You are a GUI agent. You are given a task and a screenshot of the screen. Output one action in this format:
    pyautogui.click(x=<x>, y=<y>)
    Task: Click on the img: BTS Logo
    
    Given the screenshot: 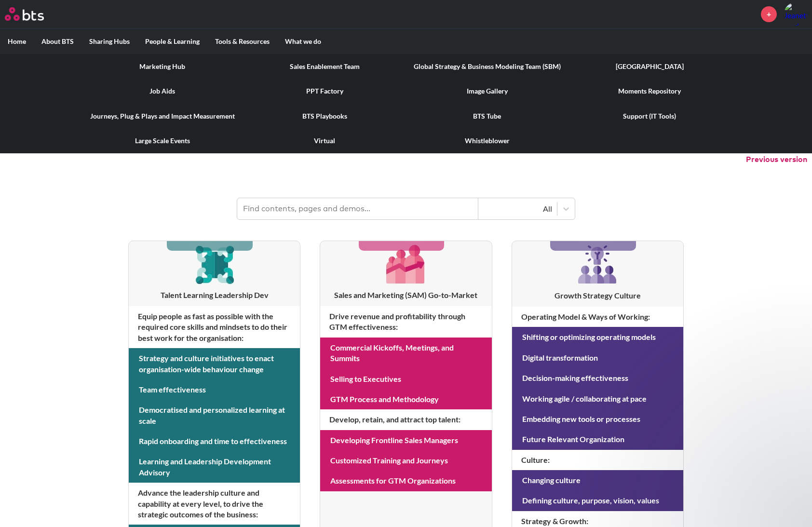 What is the action you would take?
    pyautogui.click(x=24, y=14)
    